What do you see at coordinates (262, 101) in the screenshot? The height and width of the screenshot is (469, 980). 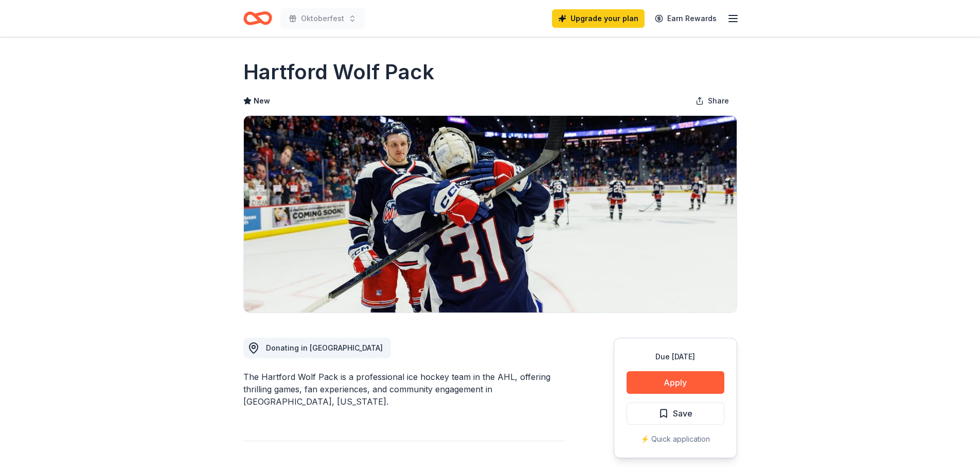 I see `span: New` at bounding box center [262, 101].